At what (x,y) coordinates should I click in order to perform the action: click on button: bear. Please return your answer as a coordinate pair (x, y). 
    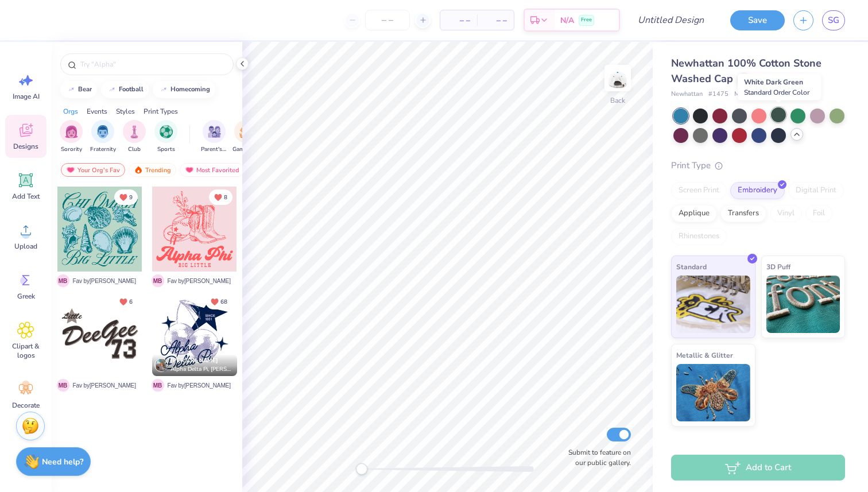
    Looking at the image, I should click on (79, 89).